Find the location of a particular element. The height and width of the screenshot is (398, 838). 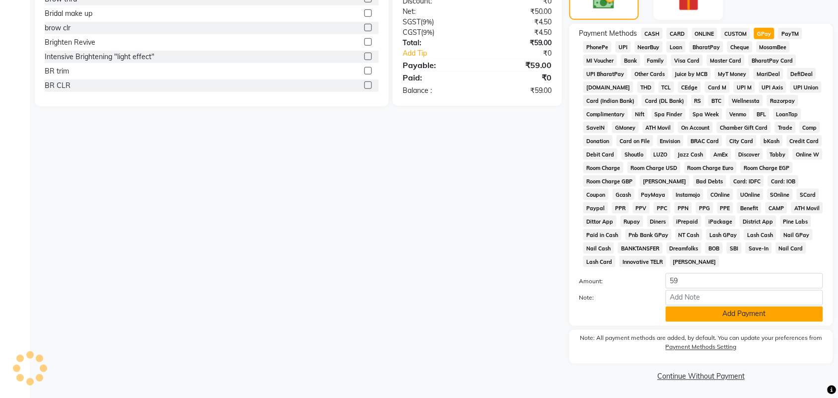

span: Jazz Cash is located at coordinates (691, 154).